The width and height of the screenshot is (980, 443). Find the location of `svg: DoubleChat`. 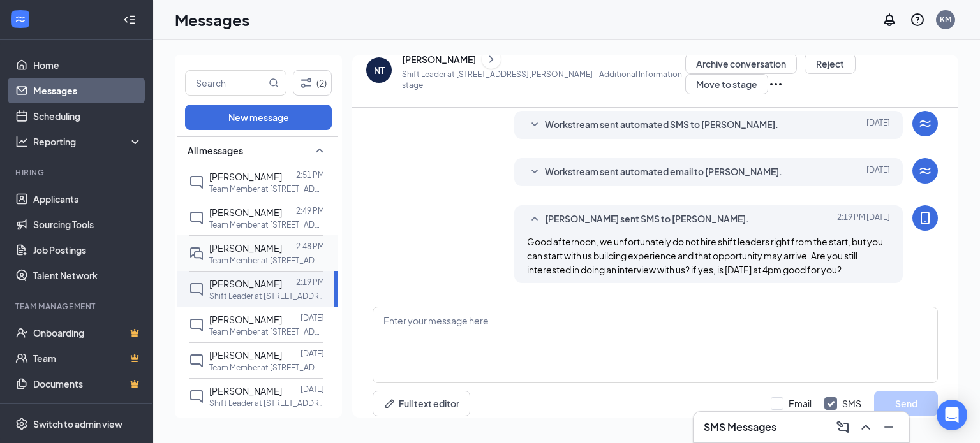

svg: DoubleChat is located at coordinates (197, 254).